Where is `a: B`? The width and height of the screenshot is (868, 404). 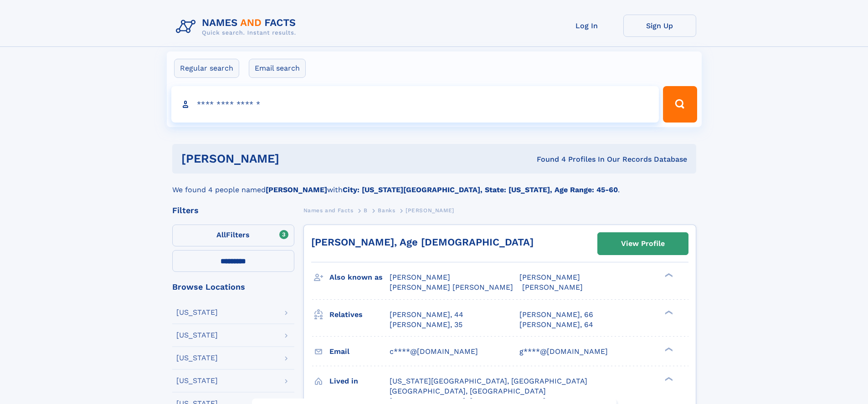 a: B is located at coordinates (365, 210).